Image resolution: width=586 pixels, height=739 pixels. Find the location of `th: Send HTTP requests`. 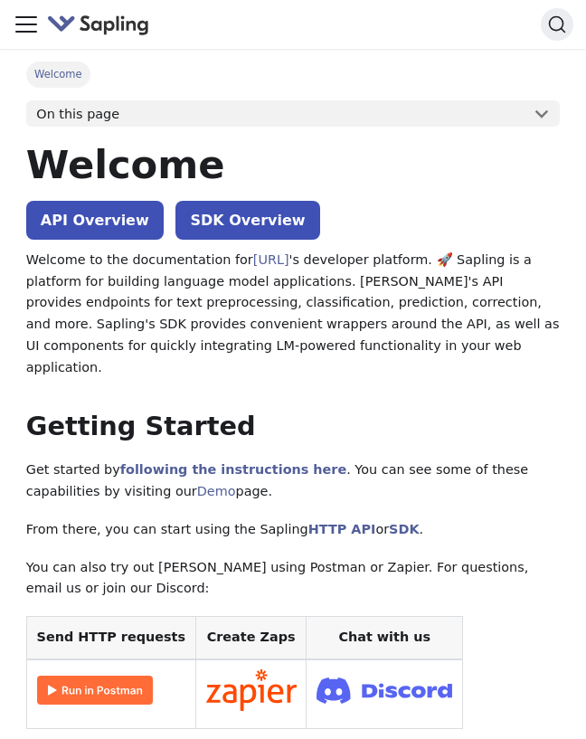

th: Send HTTP requests is located at coordinates (110, 638).